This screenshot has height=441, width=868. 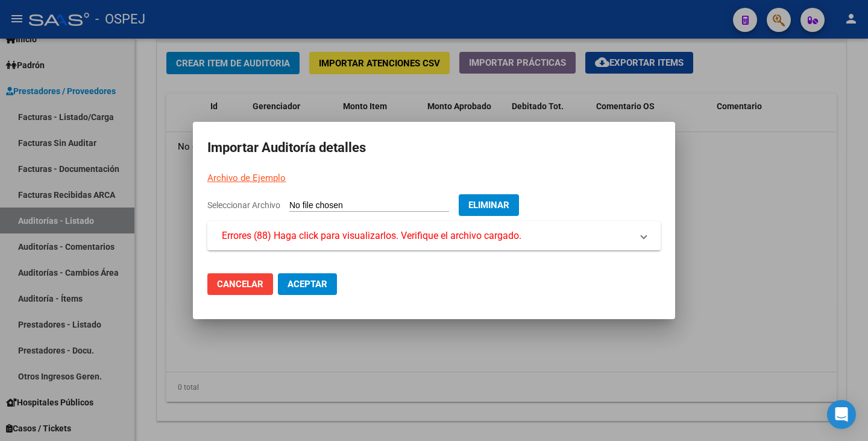 What do you see at coordinates (246, 178) in the screenshot?
I see `a: Archivo de Ejemplo` at bounding box center [246, 178].